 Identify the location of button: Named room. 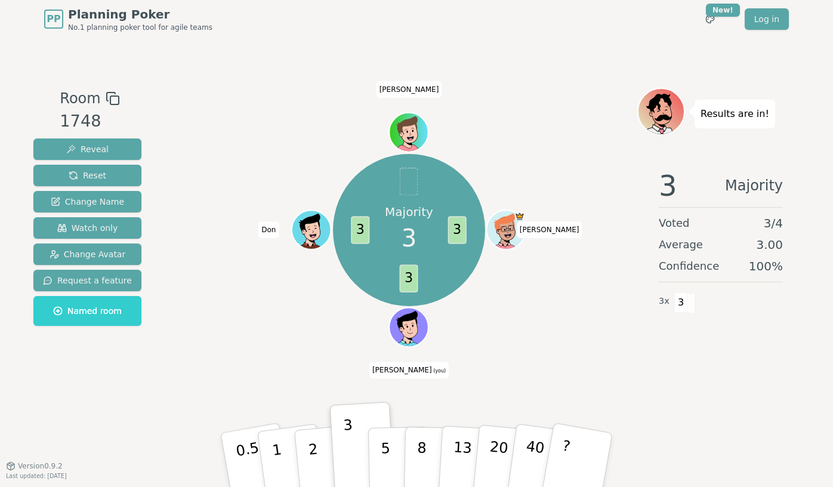
(87, 311).